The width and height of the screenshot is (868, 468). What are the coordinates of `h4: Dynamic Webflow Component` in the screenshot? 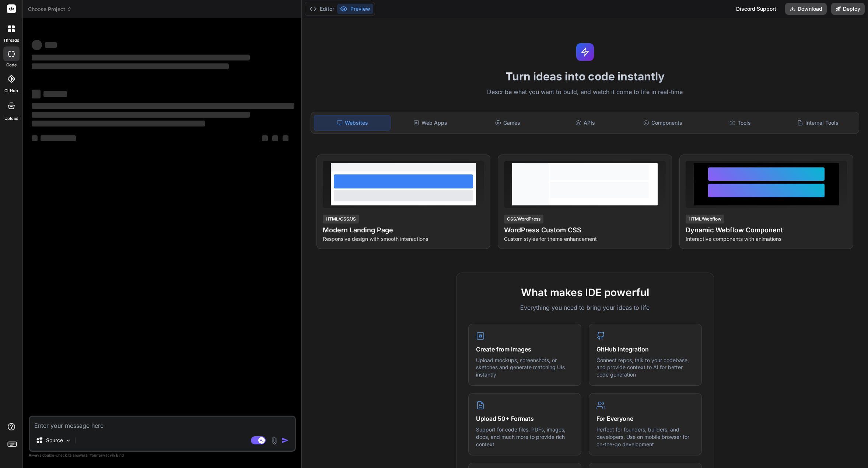 It's located at (766, 230).